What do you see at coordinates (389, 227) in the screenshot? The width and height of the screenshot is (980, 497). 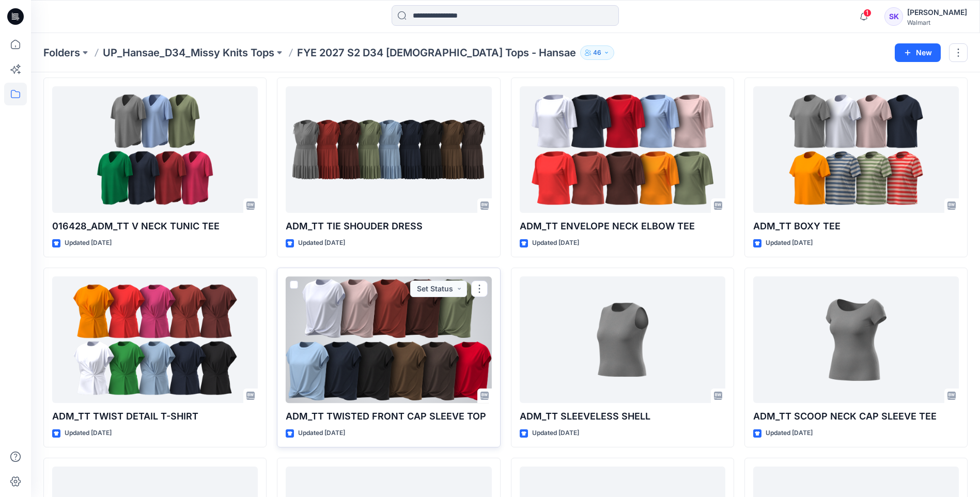 I see `p: ADM_TT TIE SHOUDER DRESS` at bounding box center [389, 227].